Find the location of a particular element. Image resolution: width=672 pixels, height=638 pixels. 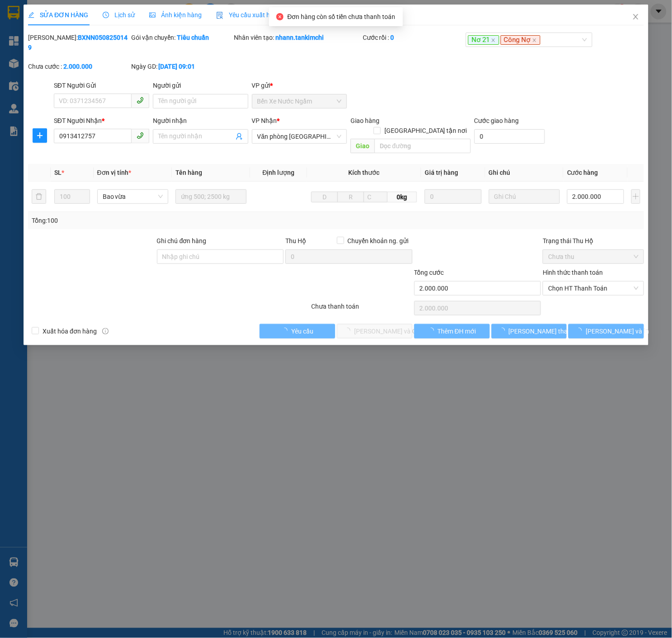

span: Tổng cước is located at coordinates (429, 272).